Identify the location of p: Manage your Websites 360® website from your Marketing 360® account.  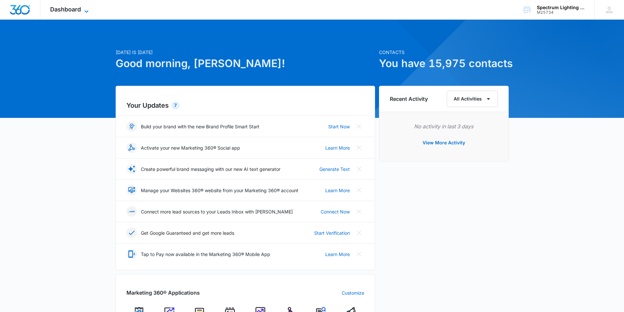
(219, 190).